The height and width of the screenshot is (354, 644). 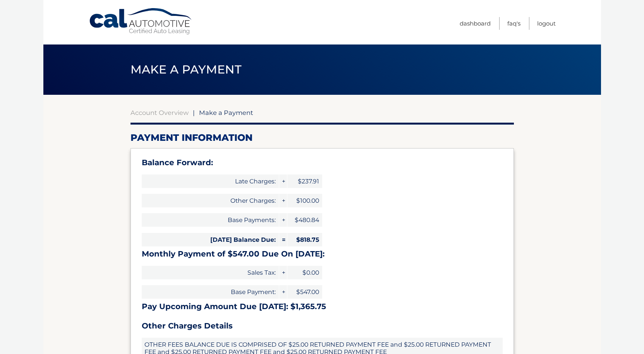 What do you see at coordinates (210, 291) in the screenshot?
I see `span: Base Payment:` at bounding box center [210, 291].